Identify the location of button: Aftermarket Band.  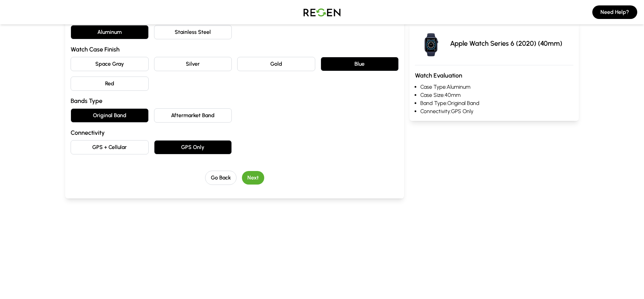
(193, 116).